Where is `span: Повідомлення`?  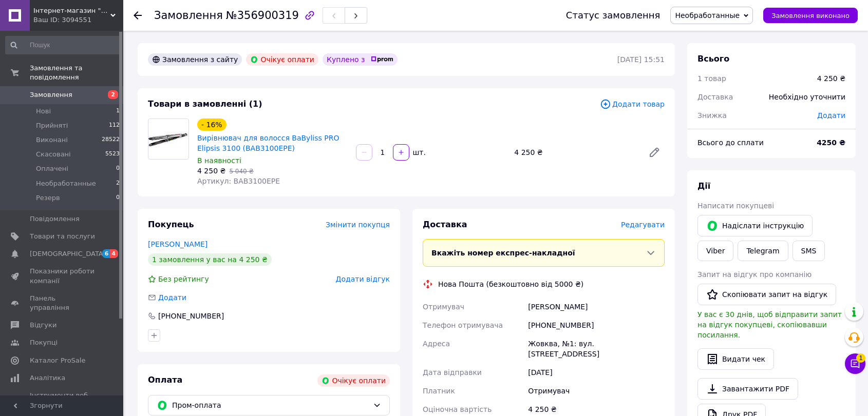 span: Повідомлення is located at coordinates (54, 219).